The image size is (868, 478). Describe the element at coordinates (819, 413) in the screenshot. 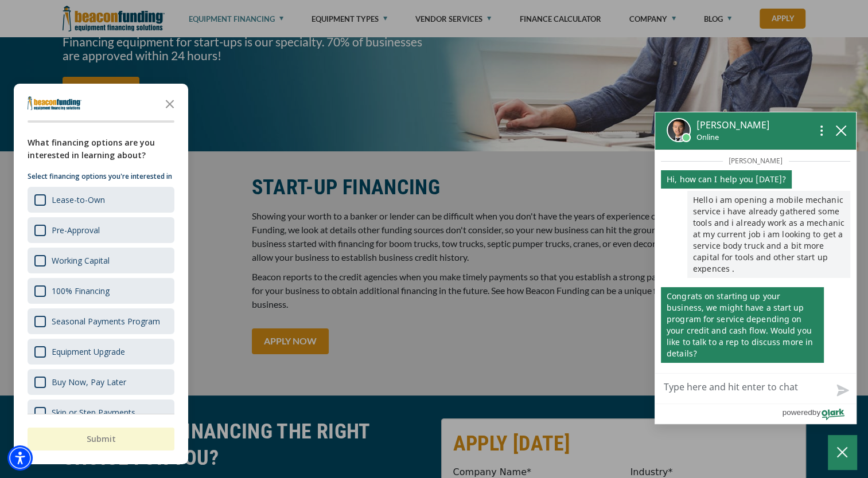

I see `a: Powered by Olark` at that location.